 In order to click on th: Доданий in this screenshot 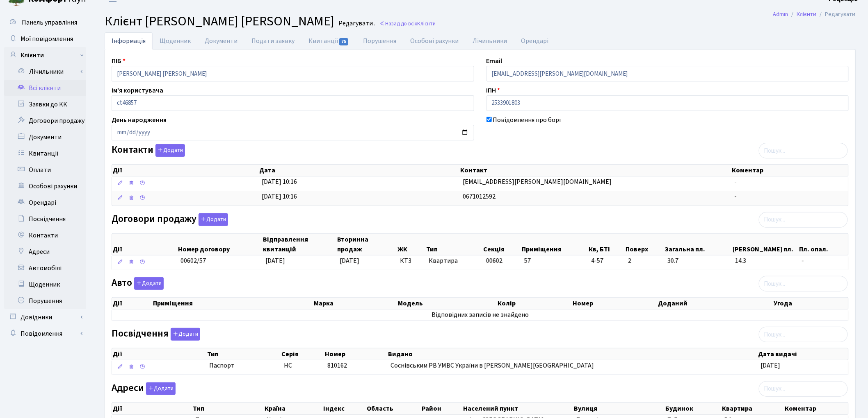, I will do `click(715, 303)`.